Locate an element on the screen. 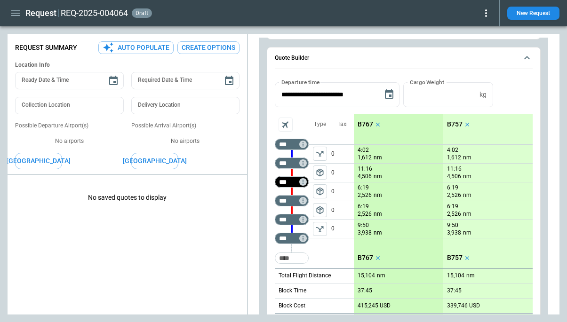  button: Auto Populate is located at coordinates (136, 48).